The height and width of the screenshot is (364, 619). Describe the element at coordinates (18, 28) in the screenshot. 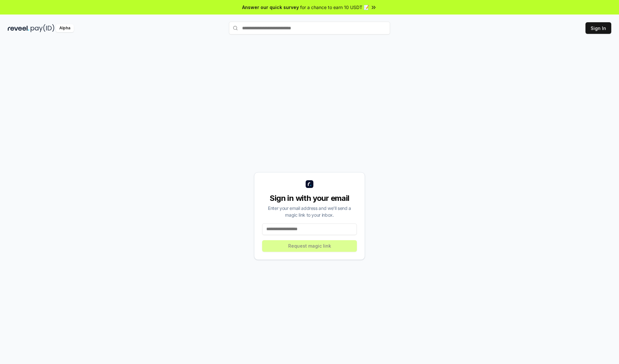

I see `img: reveel_dark` at that location.